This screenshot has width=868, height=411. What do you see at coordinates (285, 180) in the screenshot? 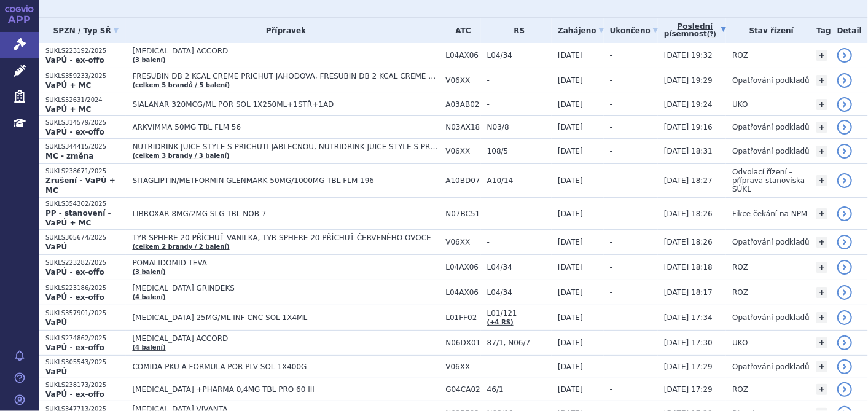
I see `span: SITAGLIPTIN/METFORMIN GLENMARK 50MG/1000MG TBL FLM 196` at bounding box center [285, 180].